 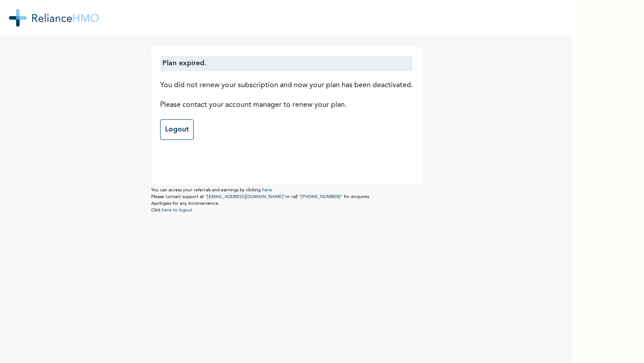 I want to click on img: RelianceHMO, so click(x=54, y=18).